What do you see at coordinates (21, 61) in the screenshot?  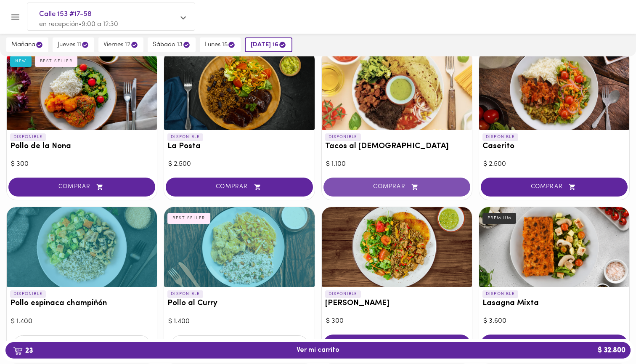 I see `div: NEW` at bounding box center [21, 61].